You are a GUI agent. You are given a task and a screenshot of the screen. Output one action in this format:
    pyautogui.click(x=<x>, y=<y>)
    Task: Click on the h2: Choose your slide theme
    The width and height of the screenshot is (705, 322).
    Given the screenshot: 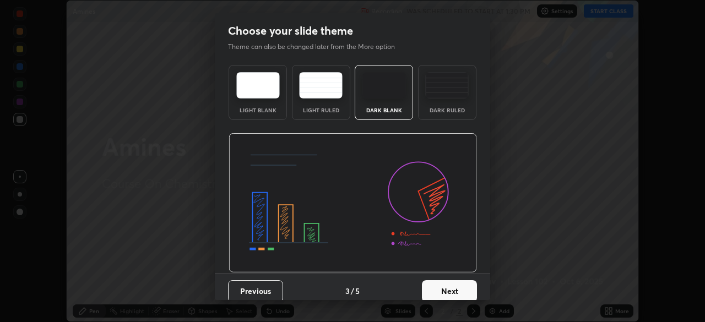 What is the action you would take?
    pyautogui.click(x=290, y=31)
    